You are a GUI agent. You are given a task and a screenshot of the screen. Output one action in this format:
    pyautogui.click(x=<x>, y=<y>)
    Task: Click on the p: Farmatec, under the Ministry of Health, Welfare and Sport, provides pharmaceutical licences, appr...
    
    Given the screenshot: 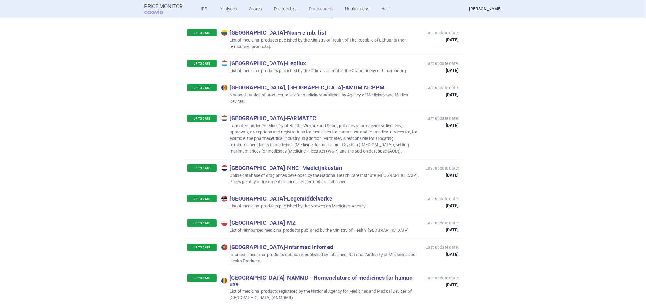 What is the action you would take?
    pyautogui.click(x=320, y=138)
    